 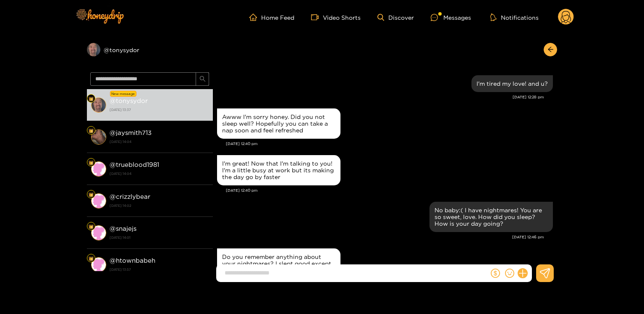 I want to click on strong: @ snajejs, so click(x=123, y=228).